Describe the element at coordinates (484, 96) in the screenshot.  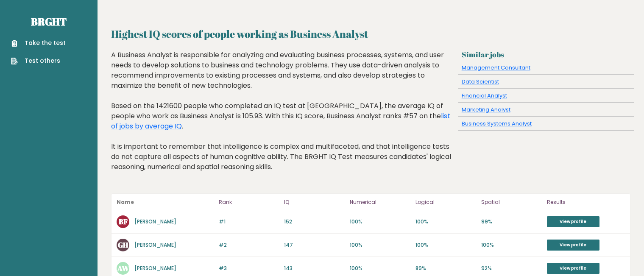
I see `a: Financial Analyst` at that location.